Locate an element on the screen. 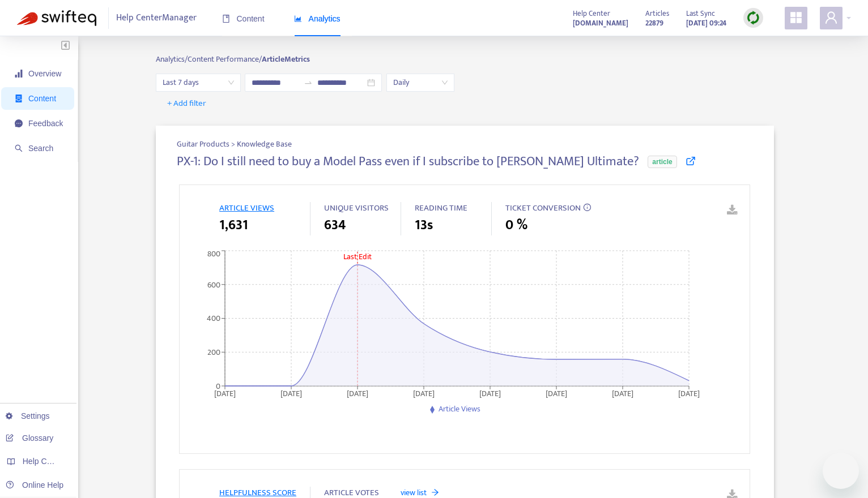  span: Search is located at coordinates (41, 148).